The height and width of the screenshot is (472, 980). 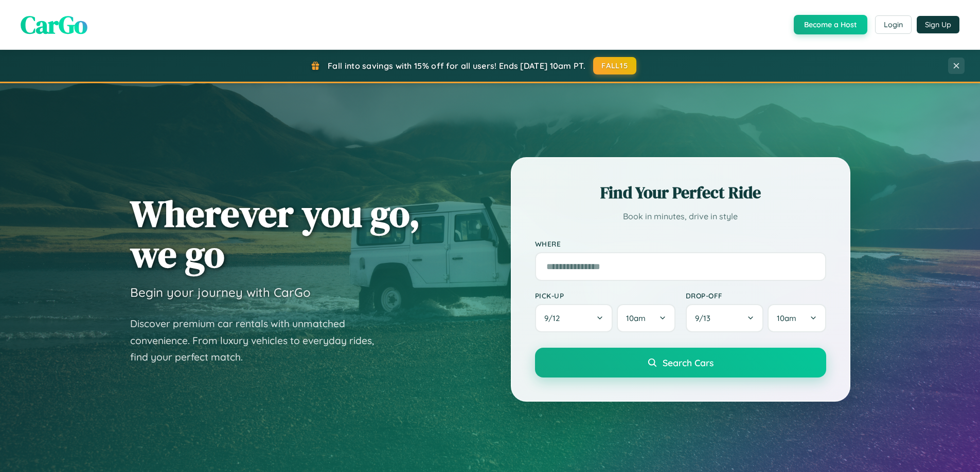 What do you see at coordinates (54, 25) in the screenshot?
I see `span: CarGo` at bounding box center [54, 25].